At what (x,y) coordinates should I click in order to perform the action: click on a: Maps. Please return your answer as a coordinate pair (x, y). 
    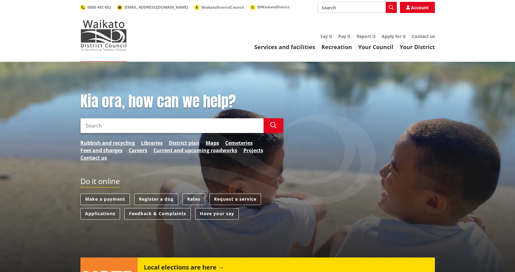
    Looking at the image, I should click on (212, 143).